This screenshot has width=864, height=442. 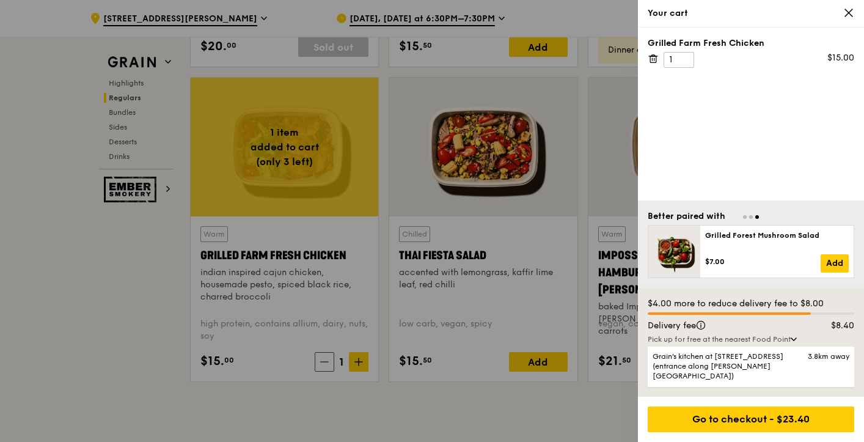 I want to click on span: Go to slide 1, so click(x=745, y=217).